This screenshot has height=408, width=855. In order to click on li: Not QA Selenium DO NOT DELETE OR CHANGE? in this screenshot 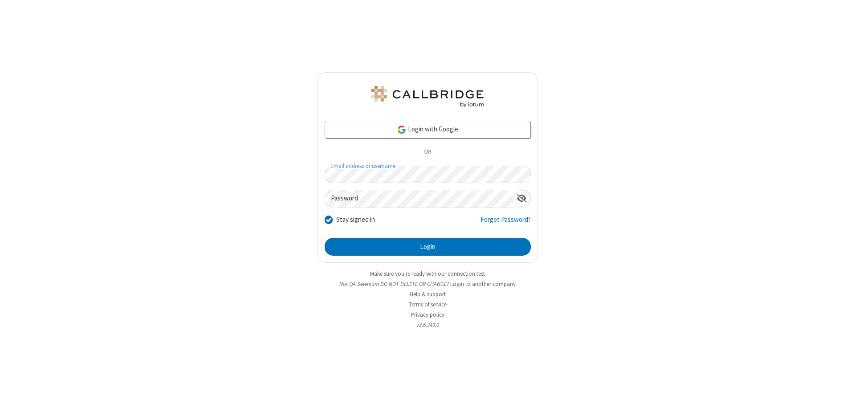, I will do `click(428, 284)`.